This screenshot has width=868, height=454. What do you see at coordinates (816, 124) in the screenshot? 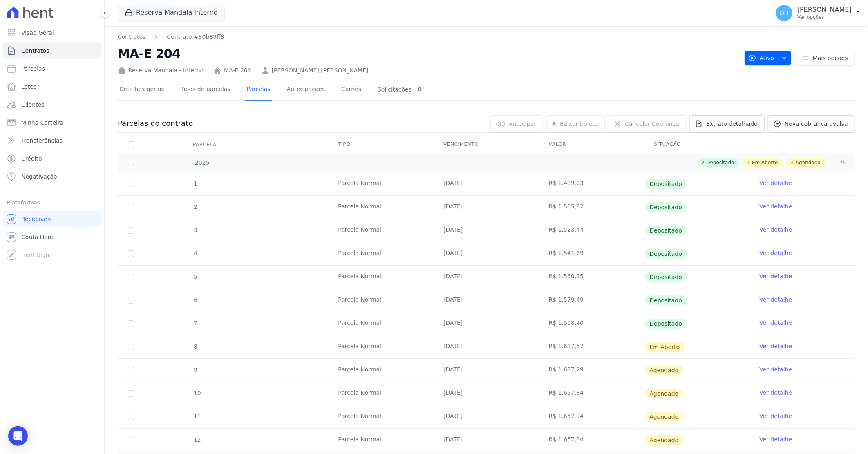
I see `span: Nova cobrança avulsa` at bounding box center [816, 124].